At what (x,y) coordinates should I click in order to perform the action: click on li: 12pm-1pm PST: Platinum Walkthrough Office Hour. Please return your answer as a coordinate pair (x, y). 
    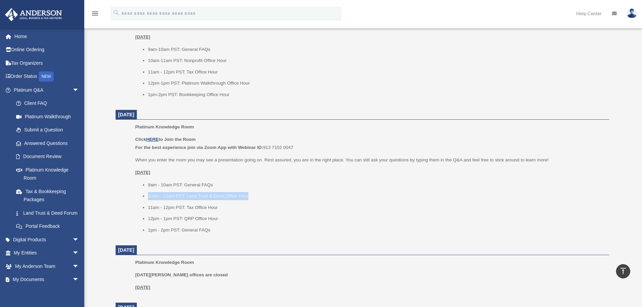
    Looking at the image, I should click on (376, 83).